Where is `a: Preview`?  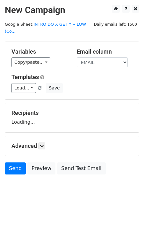 a: Preview is located at coordinates (41, 169).